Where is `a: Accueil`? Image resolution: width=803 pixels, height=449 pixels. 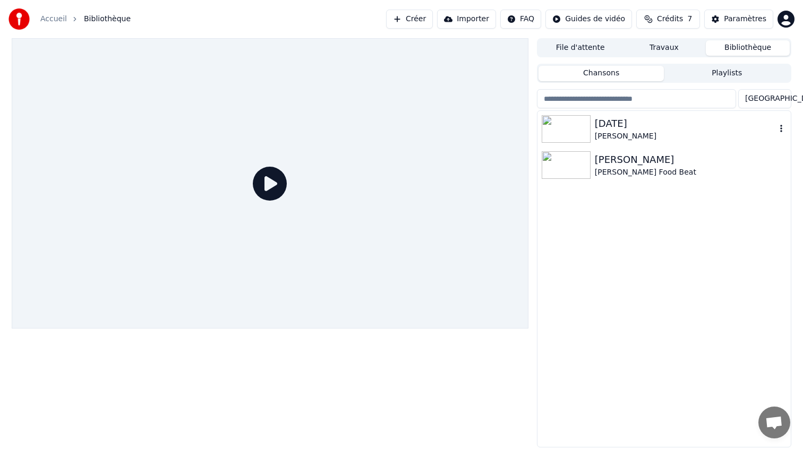
a: Accueil is located at coordinates (54, 19).